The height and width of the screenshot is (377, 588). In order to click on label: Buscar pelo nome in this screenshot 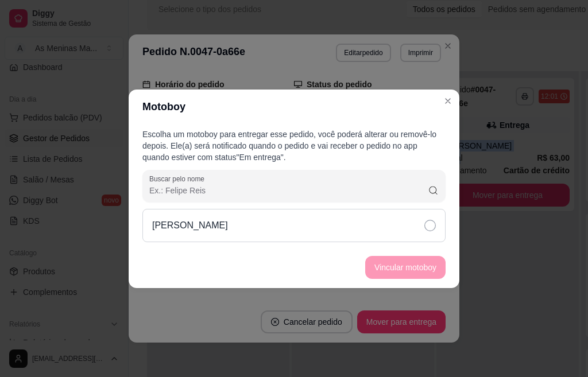, I will do `click(179, 178)`.